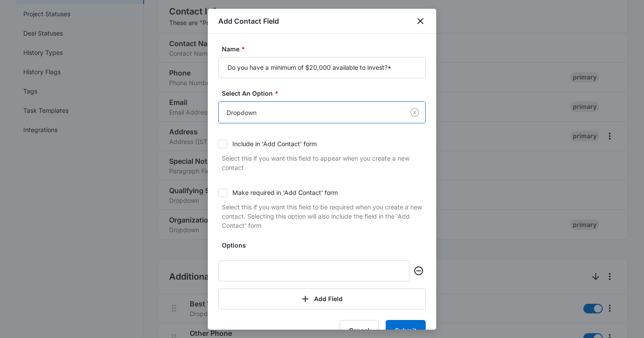 This screenshot has width=644, height=338. I want to click on label: Name, so click(326, 49).